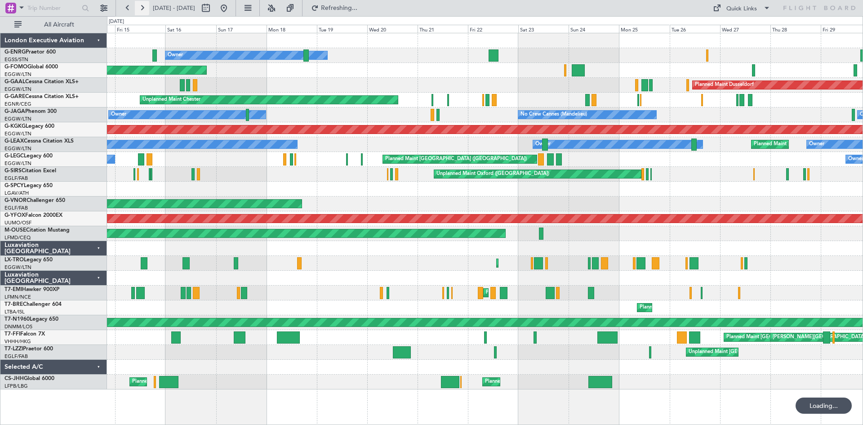 Image resolution: width=863 pixels, height=425 pixels. What do you see at coordinates (14, 141) in the screenshot?
I see `span: G-LEAX` at bounding box center [14, 141].